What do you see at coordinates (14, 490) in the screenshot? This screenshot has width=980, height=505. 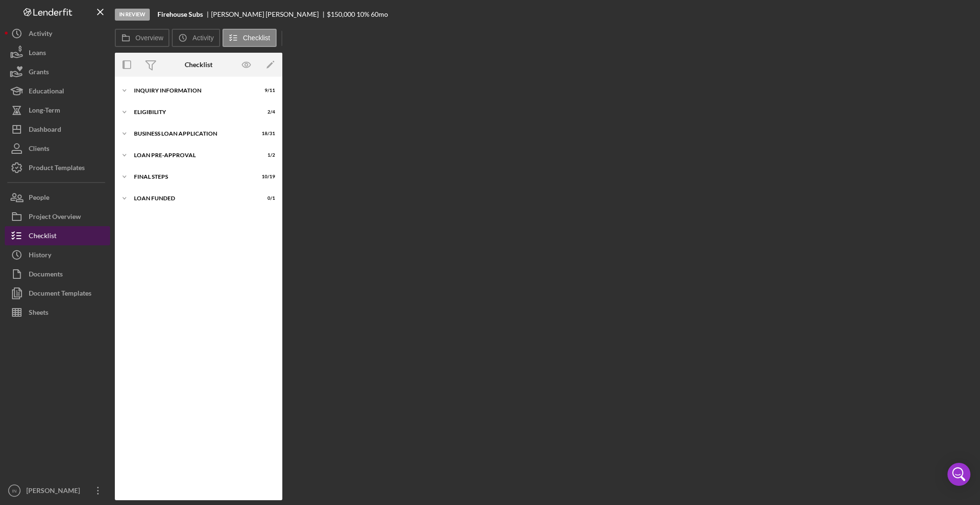 I see `text: IN` at bounding box center [14, 490].